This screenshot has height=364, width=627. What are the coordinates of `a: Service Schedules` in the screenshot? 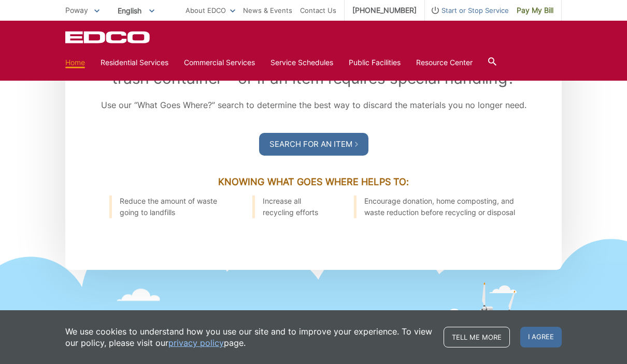 It's located at (301, 62).